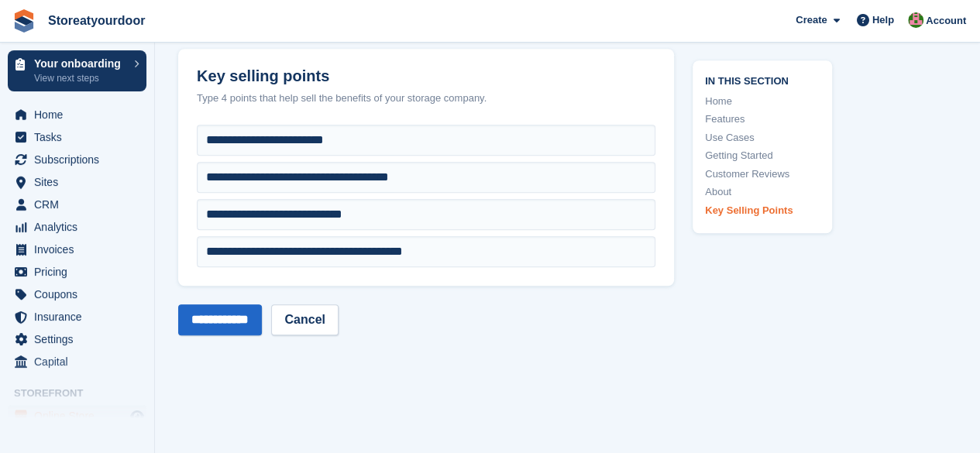 The image size is (980, 453). Describe the element at coordinates (426, 76) in the screenshot. I see `h2: Key selling points` at that location.